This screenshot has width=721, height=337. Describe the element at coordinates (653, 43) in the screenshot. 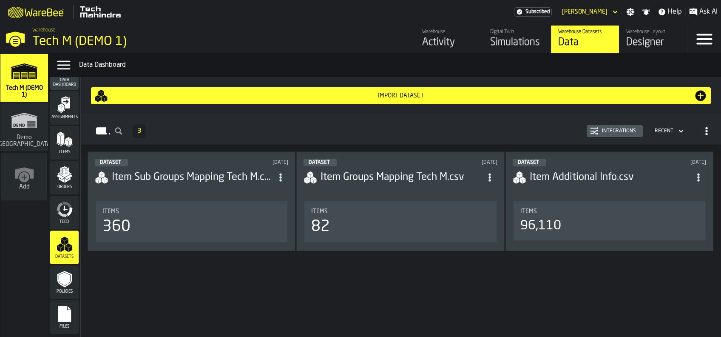

I see `div: Designer` at that location.